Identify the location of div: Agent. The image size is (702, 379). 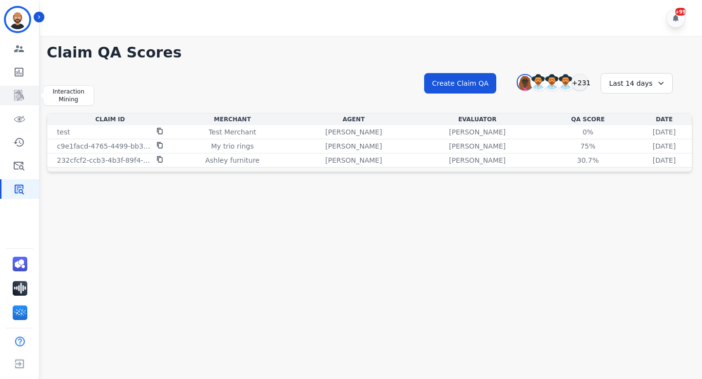
(354, 119).